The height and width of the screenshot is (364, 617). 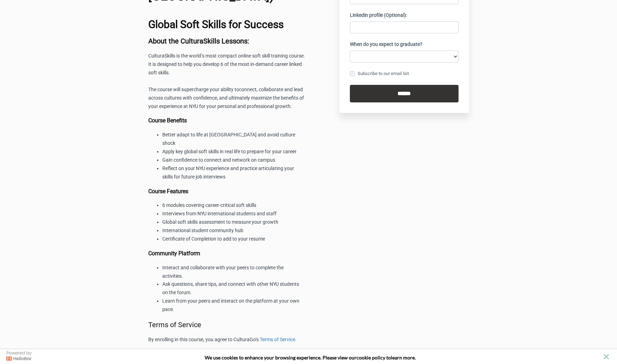 I want to click on span: We use cookies to enhance your browsing experience. Please view our, so click(x=281, y=358).